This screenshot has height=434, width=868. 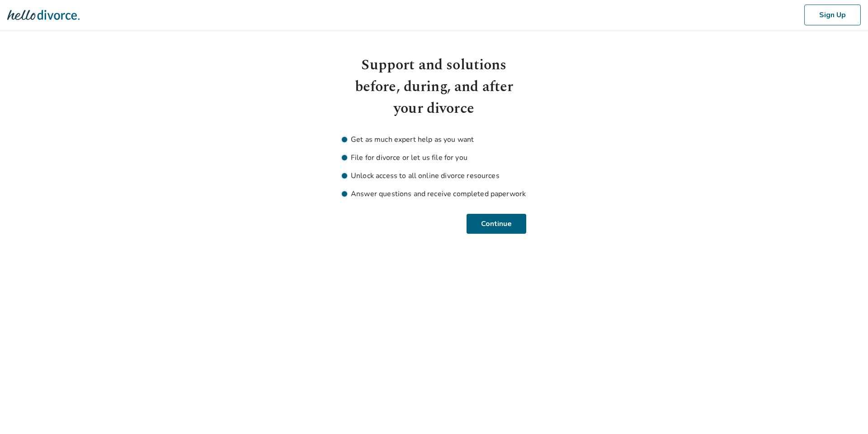 I want to click on button: Continue, so click(x=497, y=223).